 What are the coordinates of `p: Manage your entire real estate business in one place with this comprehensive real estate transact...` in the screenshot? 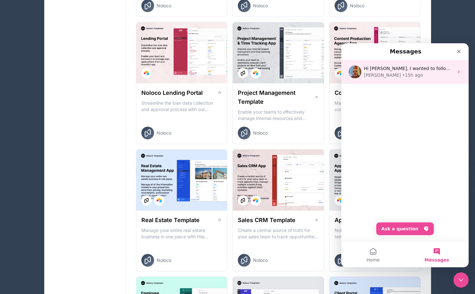 It's located at (182, 234).